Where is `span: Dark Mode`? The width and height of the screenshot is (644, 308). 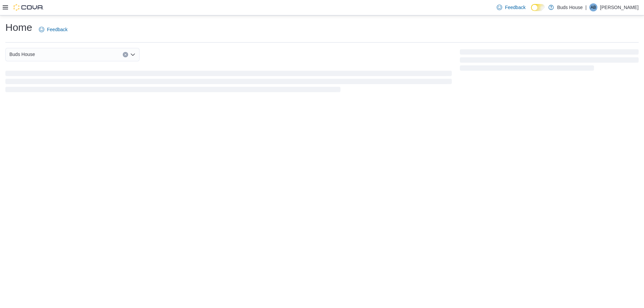
span: Dark Mode is located at coordinates (531, 11).